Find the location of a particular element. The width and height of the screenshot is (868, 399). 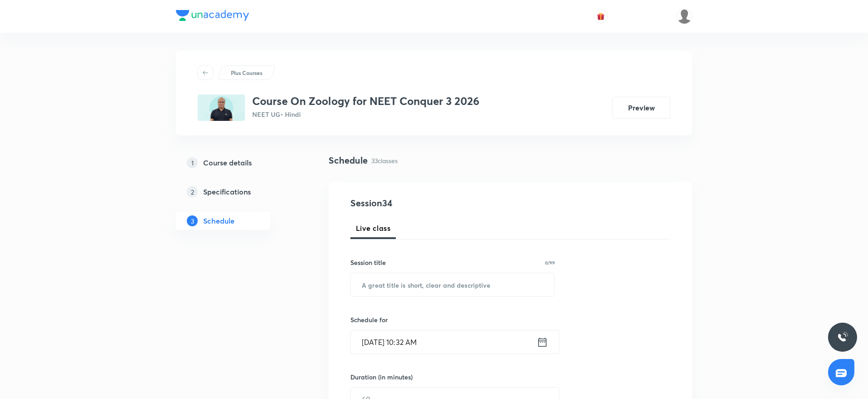

h6: Session title is located at coordinates (368, 262).